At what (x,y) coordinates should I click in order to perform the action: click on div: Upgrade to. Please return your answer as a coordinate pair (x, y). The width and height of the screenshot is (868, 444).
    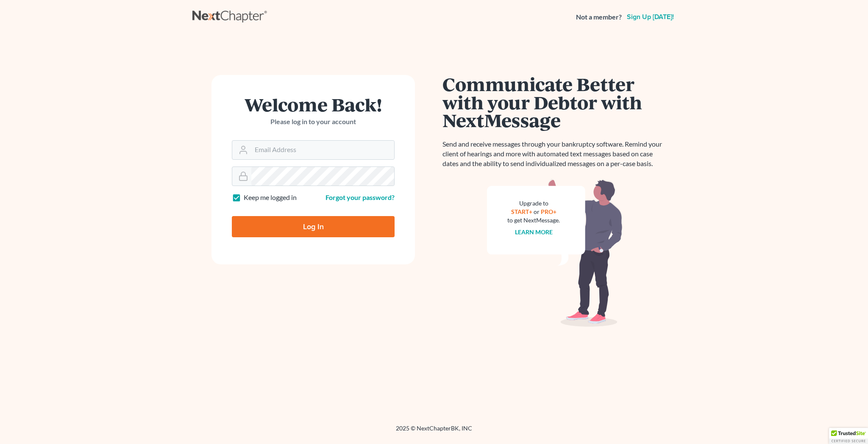
    Looking at the image, I should click on (534, 204).